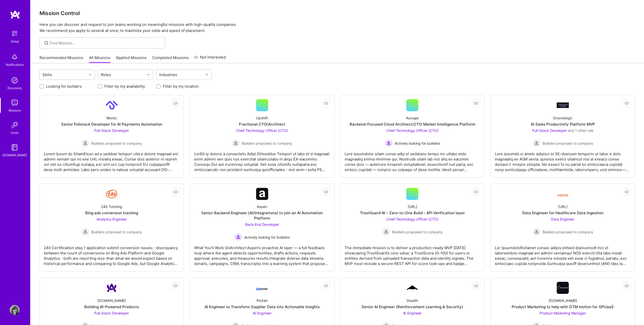 The width and height of the screenshot is (644, 325). I want to click on label: Filter by my location, so click(181, 86).